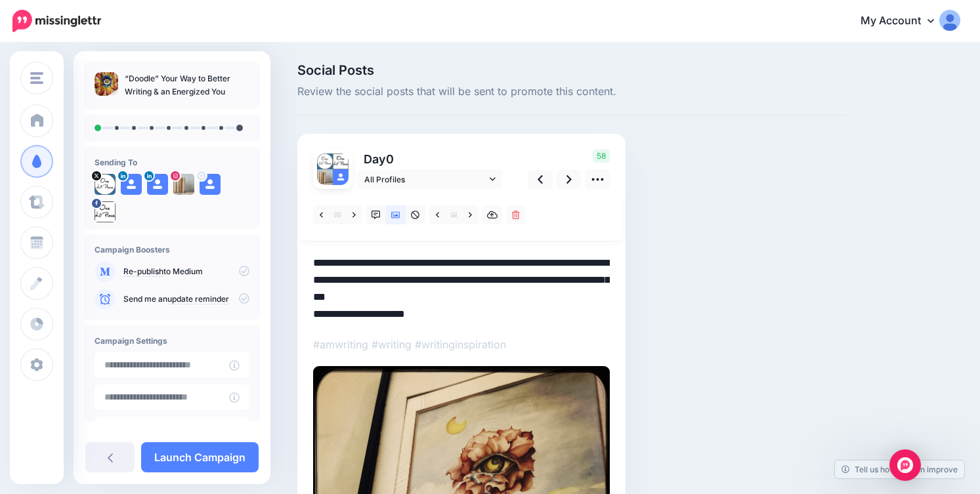 Image resolution: width=980 pixels, height=494 pixels. Describe the element at coordinates (430, 179) in the screenshot. I see `a: All Profiles` at that location.